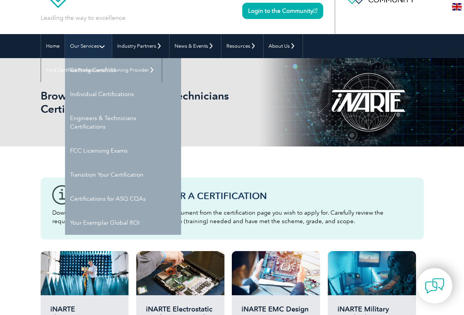 Image resolution: width=464 pixels, height=315 pixels. I want to click on a: Our Services, so click(88, 46).